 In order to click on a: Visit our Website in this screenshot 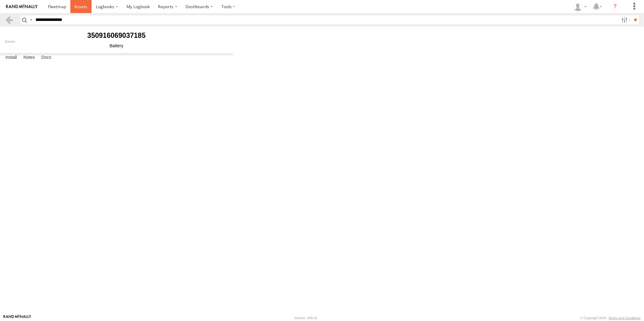, I will do `click(17, 318)`.